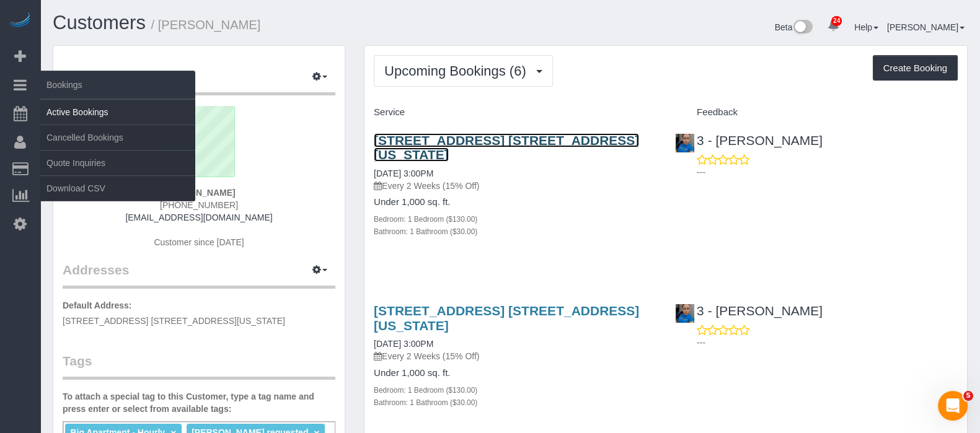 The image size is (980, 433). I want to click on a: Cancelled Bookings, so click(117, 138).